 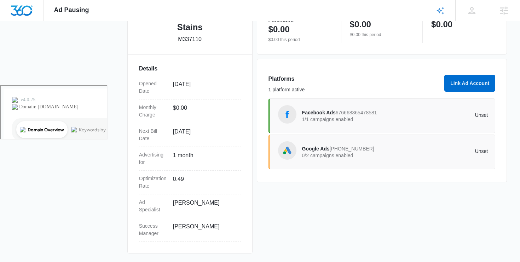 What do you see at coordinates (153, 159) in the screenshot?
I see `dt: Advertising for` at bounding box center [153, 159].